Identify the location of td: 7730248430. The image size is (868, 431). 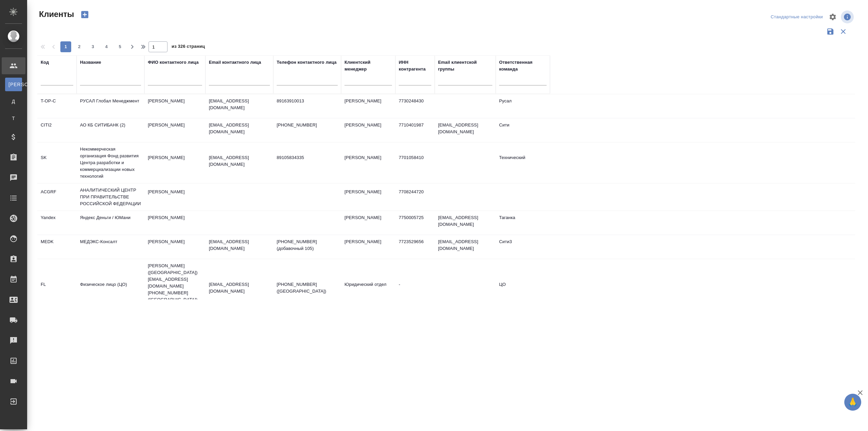
(415, 106).